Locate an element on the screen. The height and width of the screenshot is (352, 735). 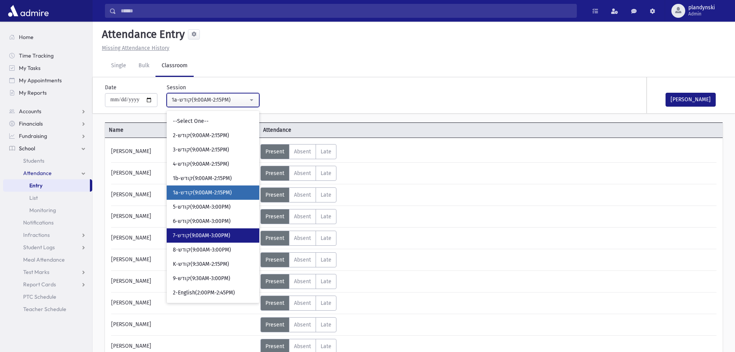
a: School is located at coordinates (47, 148).